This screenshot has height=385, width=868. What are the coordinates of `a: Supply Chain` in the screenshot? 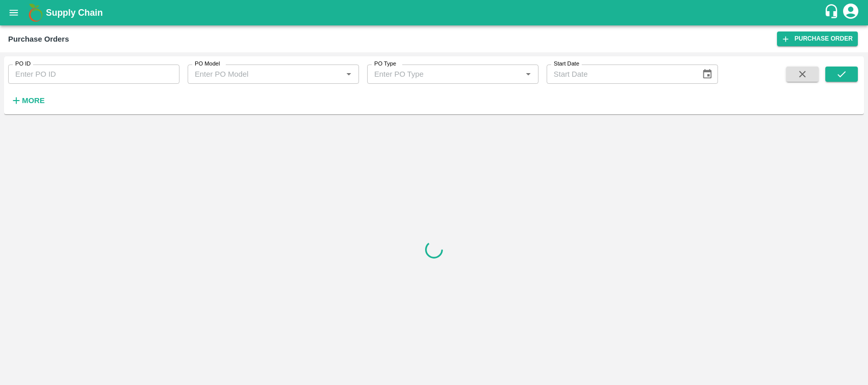 It's located at (435, 12).